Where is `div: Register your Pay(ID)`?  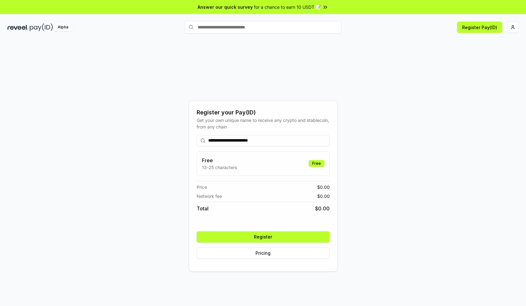
div: Register your Pay(ID) is located at coordinates (263, 113).